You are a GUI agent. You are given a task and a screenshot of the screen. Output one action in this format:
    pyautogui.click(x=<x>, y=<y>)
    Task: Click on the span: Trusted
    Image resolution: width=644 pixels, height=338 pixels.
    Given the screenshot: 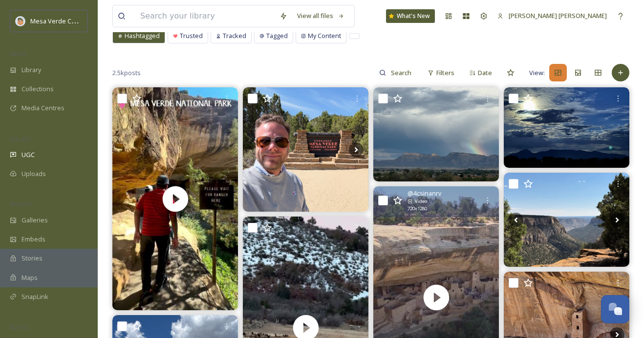 What is the action you would take?
    pyautogui.click(x=191, y=36)
    